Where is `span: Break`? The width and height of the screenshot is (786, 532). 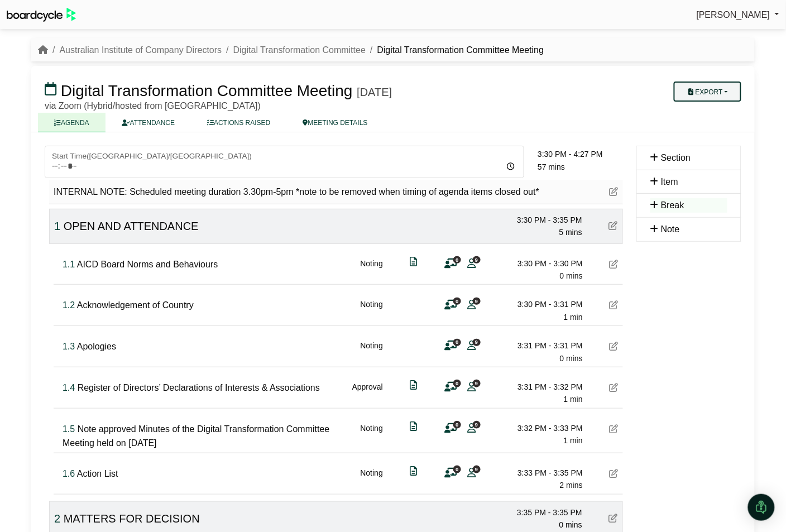 span: Break is located at coordinates (672, 205).